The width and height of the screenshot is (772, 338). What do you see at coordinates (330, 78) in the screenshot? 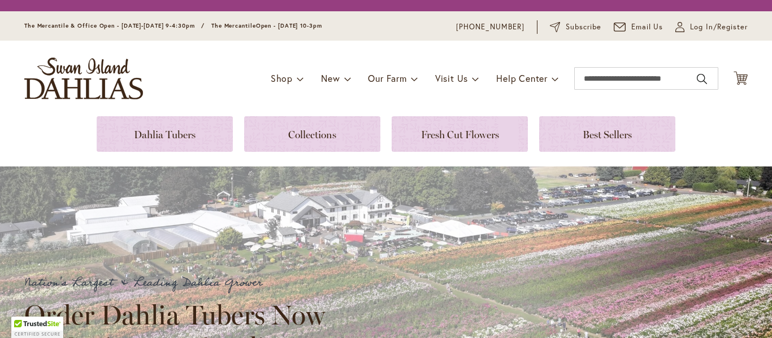
I see `span: New` at bounding box center [330, 78].